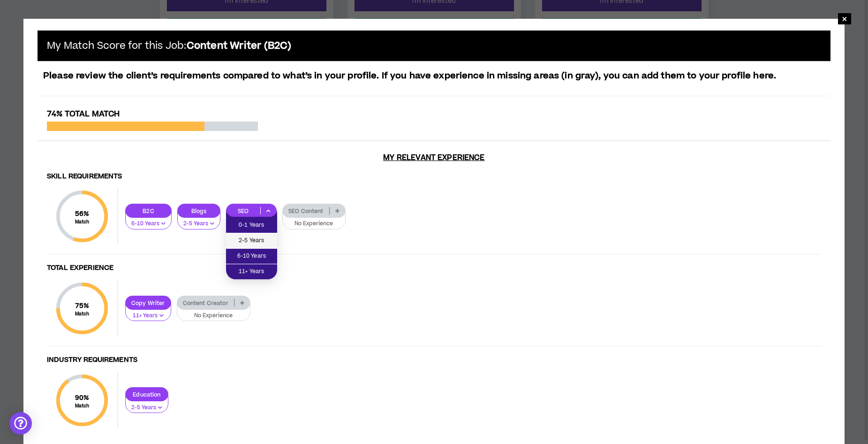  I want to click on p: SEO, so click(243, 210).